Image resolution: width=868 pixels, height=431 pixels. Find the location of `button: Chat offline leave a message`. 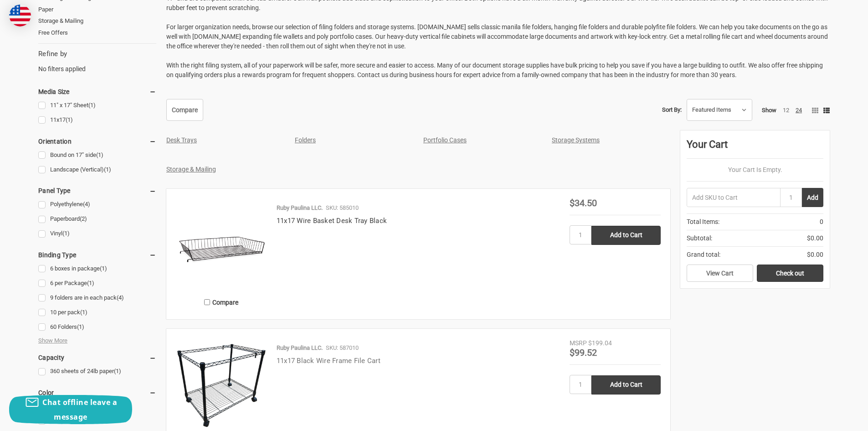

button: Chat offline leave a message is located at coordinates (70, 410).